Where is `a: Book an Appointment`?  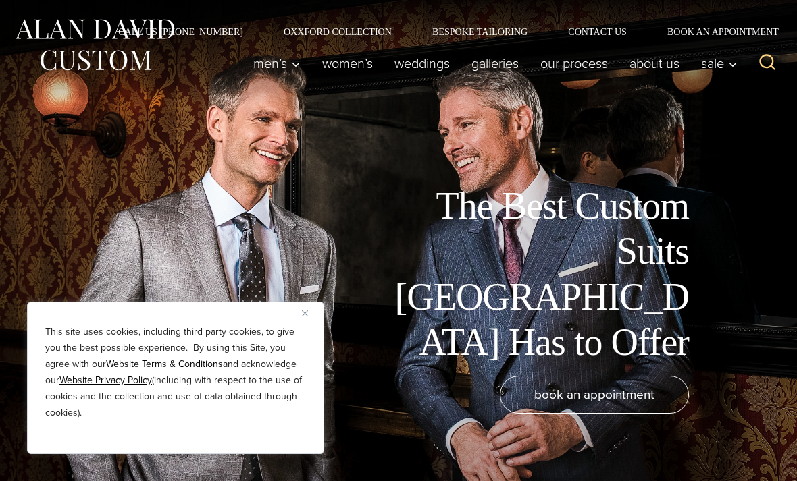 a: Book an Appointment is located at coordinates (715, 32).